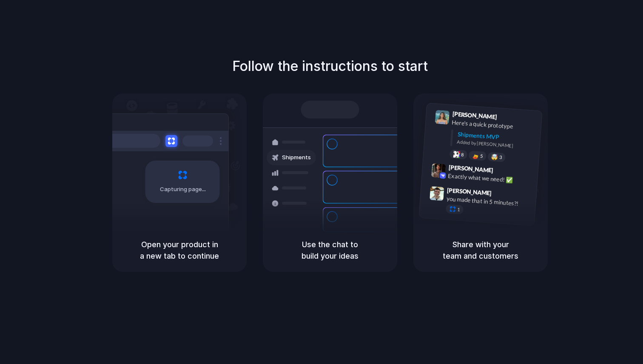  Describe the element at coordinates (504, 172) in the screenshot. I see `span: 9:42 AM` at that location.